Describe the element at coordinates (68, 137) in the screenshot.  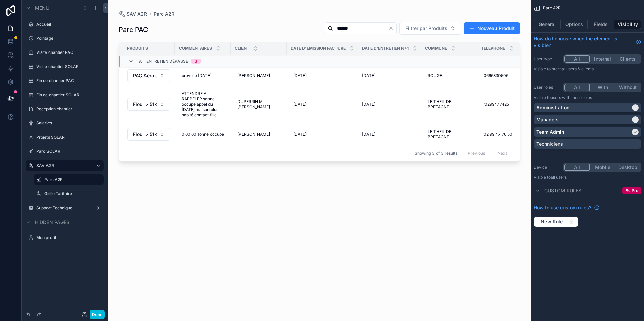
I see `label: Projets SOLAR` at that location.